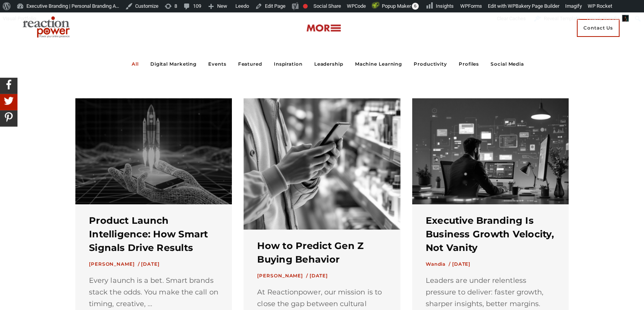 The height and width of the screenshot is (310, 644). What do you see at coordinates (24, 48) in the screenshot?
I see `img: tab_domain_overview_orange.svg` at bounding box center [24, 48].